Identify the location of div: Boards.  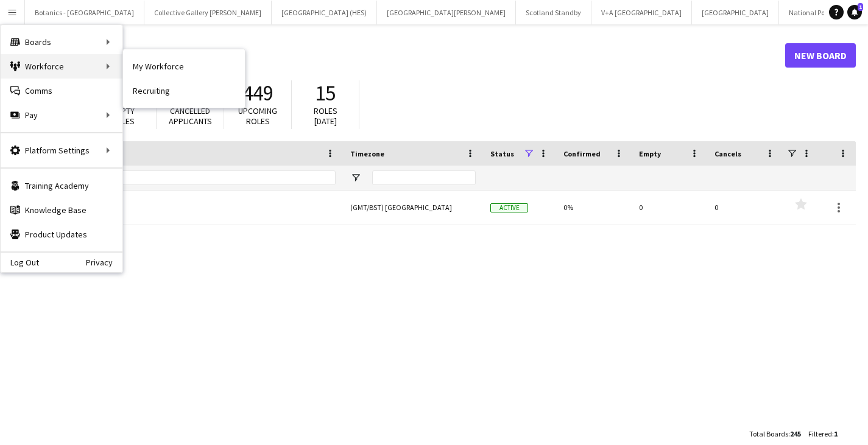
(62, 42).